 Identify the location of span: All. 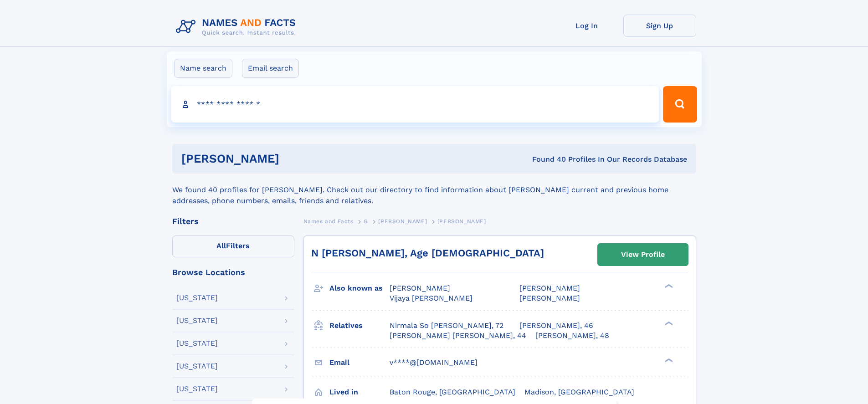
(221, 245).